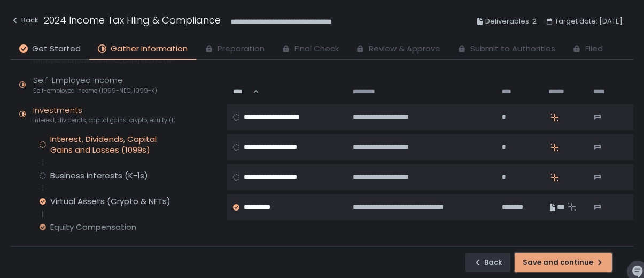 The image size is (644, 278). Describe the element at coordinates (56, 49) in the screenshot. I see `span: Get Started` at that location.